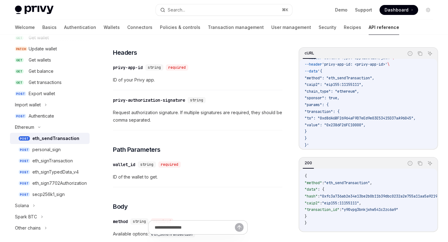 Image resolution: width=448 pixels, height=242 pixels. I want to click on span: ID of the wallet to get., so click(198, 177).